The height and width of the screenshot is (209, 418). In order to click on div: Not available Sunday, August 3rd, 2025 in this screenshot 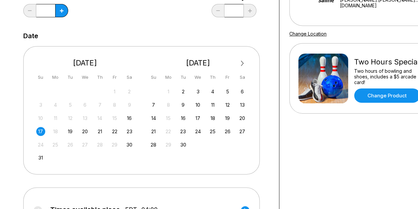, I will do `click(41, 105)`.